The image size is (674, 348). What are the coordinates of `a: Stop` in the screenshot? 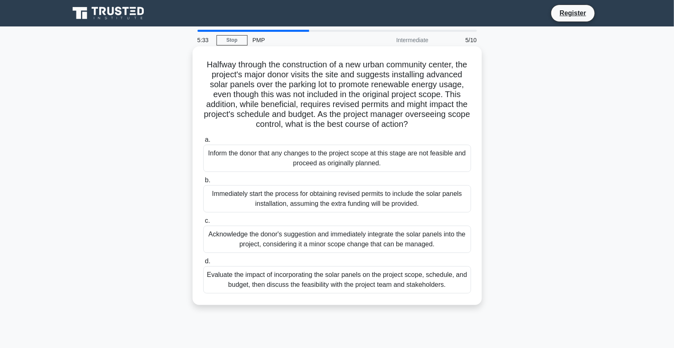 It's located at (232, 40).